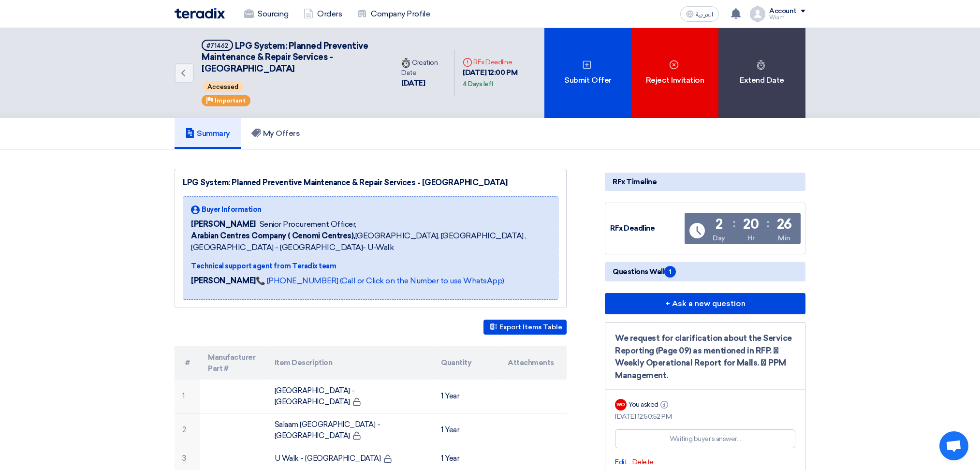 The height and width of the screenshot is (470, 980). I want to click on span: Senior Procurement Officer,, so click(308, 224).